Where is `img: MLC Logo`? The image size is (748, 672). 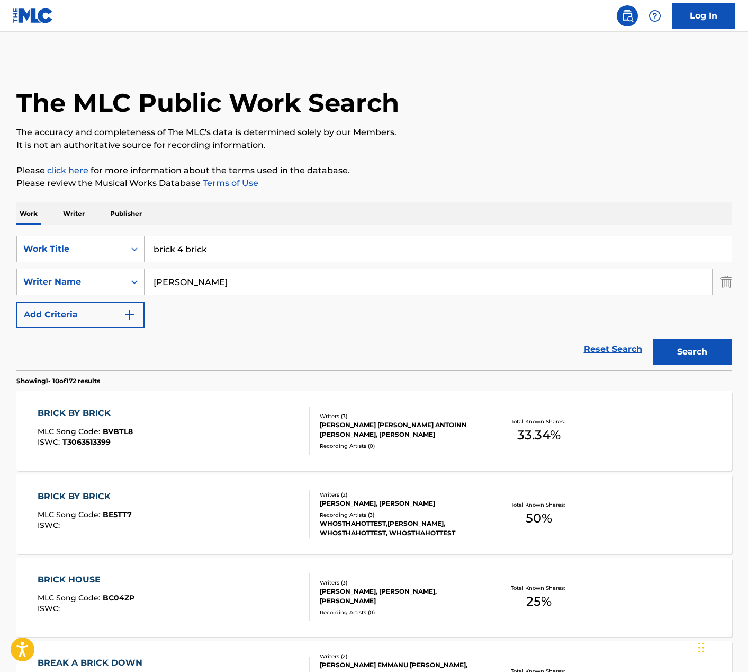 img: MLC Logo is located at coordinates (33, 15).